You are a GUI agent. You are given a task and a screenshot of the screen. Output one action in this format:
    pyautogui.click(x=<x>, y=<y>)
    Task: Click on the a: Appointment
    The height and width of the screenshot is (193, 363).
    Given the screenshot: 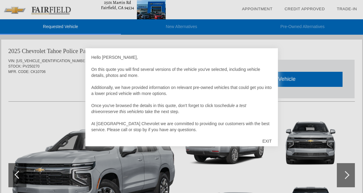 What is the action you would take?
    pyautogui.click(x=257, y=9)
    